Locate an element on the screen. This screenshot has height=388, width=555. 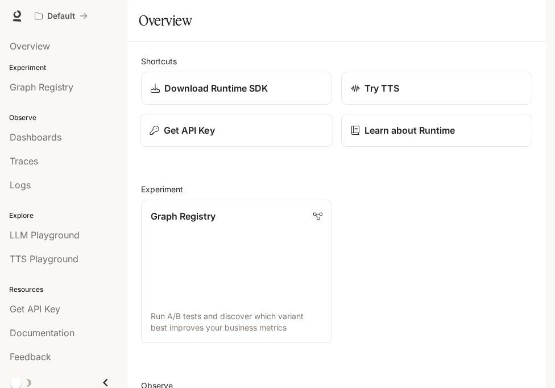
a: Download Runtime SDK is located at coordinates (236, 88).